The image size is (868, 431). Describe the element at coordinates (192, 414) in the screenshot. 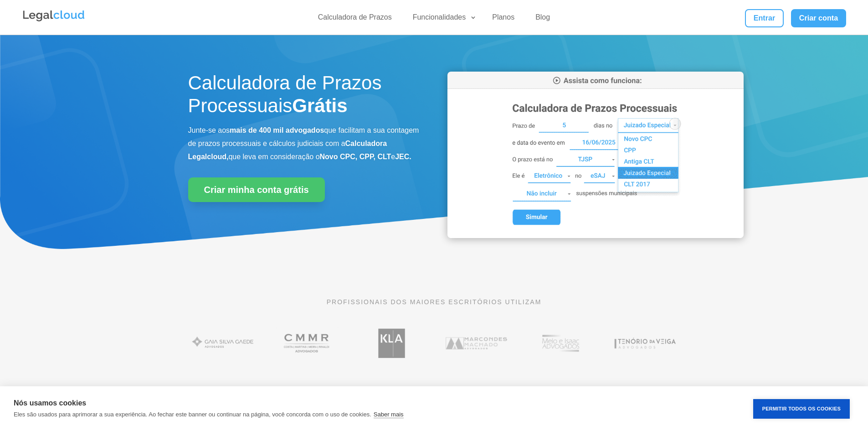

I see `p: Eles são usados para aprimorar a sua experiência. Ao fechar este banner ou continuar na página, v...` at that location.